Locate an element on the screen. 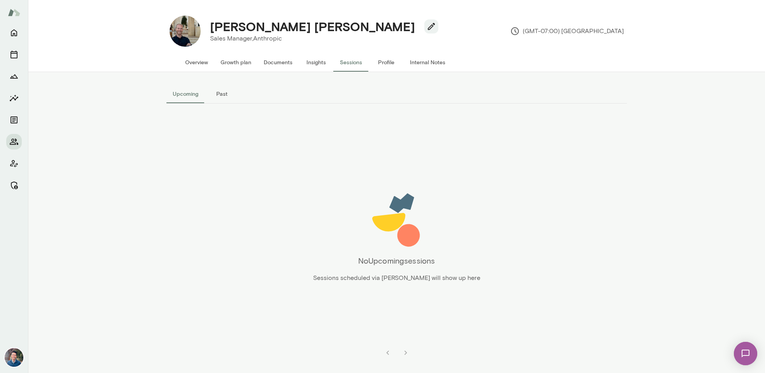 This screenshot has height=373, width=765. button: Growth Plan is located at coordinates (14, 76).